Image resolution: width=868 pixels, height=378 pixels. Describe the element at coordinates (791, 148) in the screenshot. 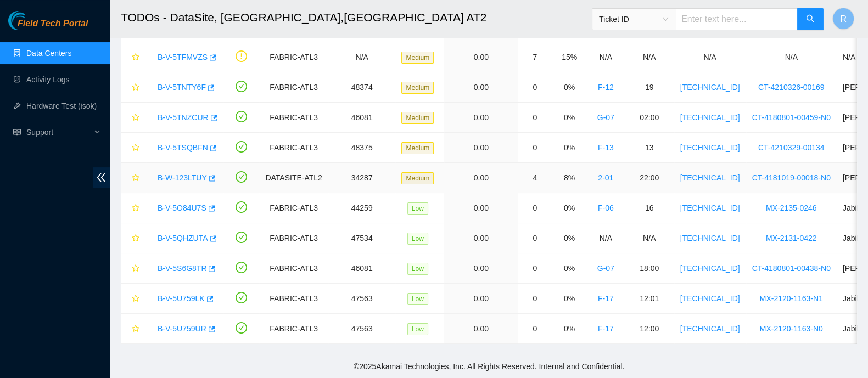

I see `a: CT-4210329-00134` at that location.